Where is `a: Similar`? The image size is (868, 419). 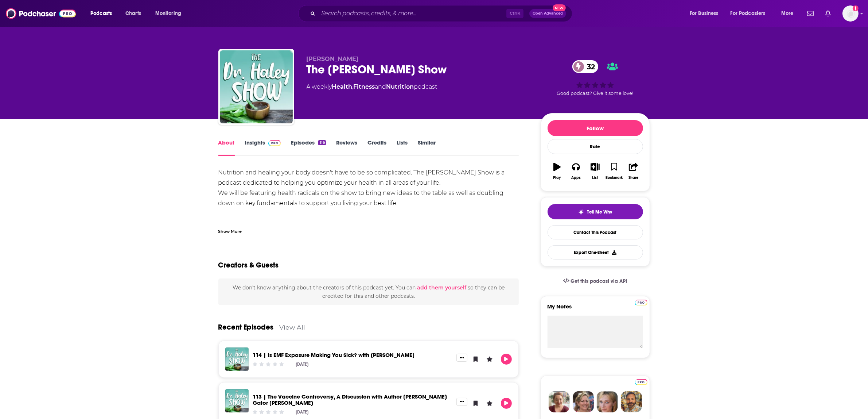
a: Similar is located at coordinates (427, 147).